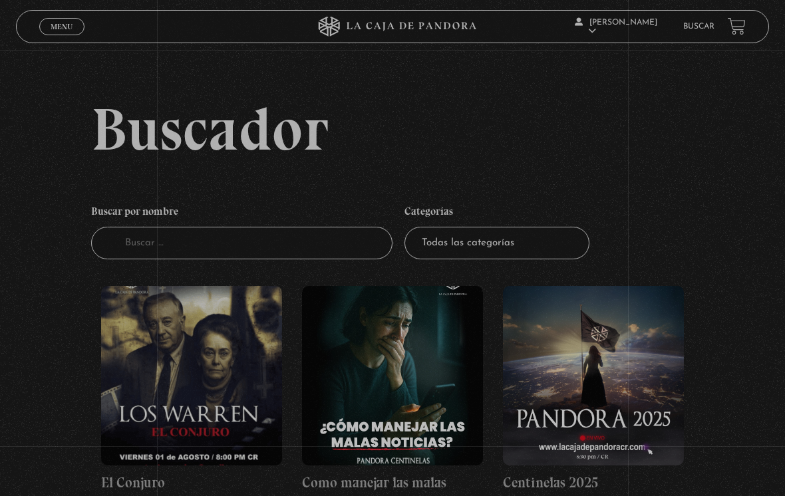 Image resolution: width=785 pixels, height=496 pixels. Describe the element at coordinates (430, 129) in the screenshot. I see `h2: Buscador` at that location.